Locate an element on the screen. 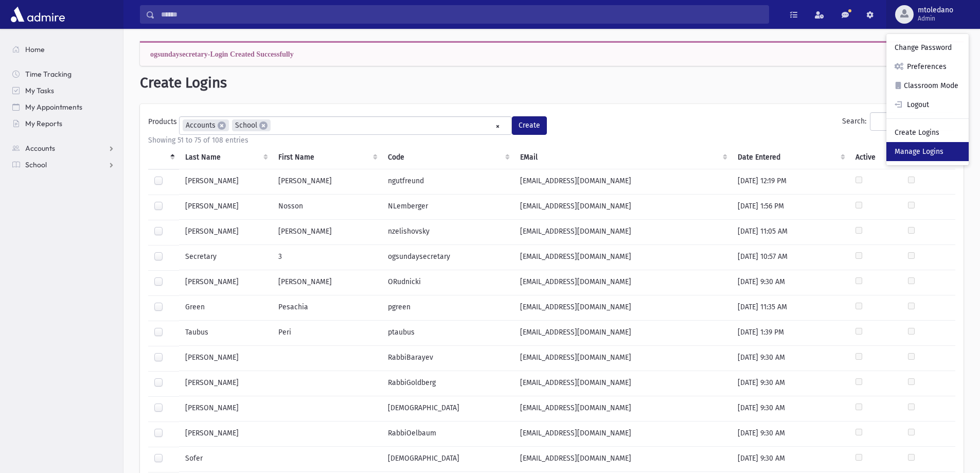  span: Admin is located at coordinates (935, 18).